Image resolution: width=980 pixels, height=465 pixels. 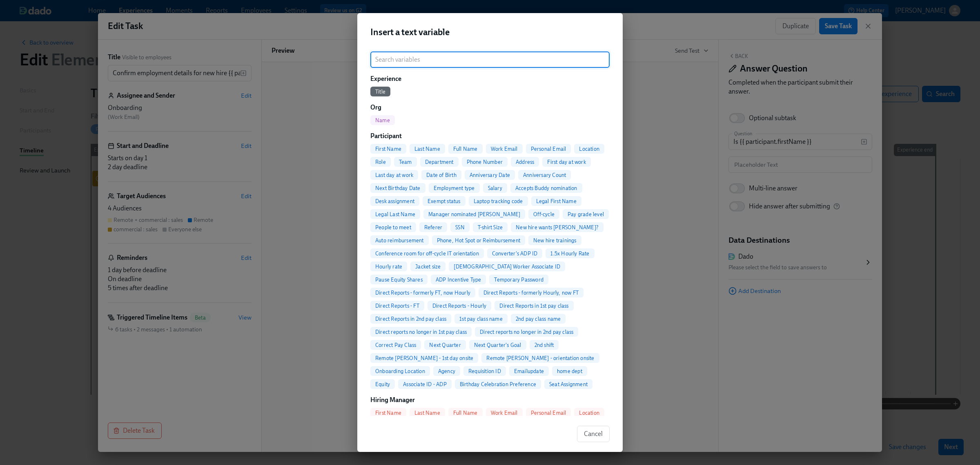 What do you see at coordinates (454, 188) in the screenshot?
I see `button: Employment type` at bounding box center [454, 188].